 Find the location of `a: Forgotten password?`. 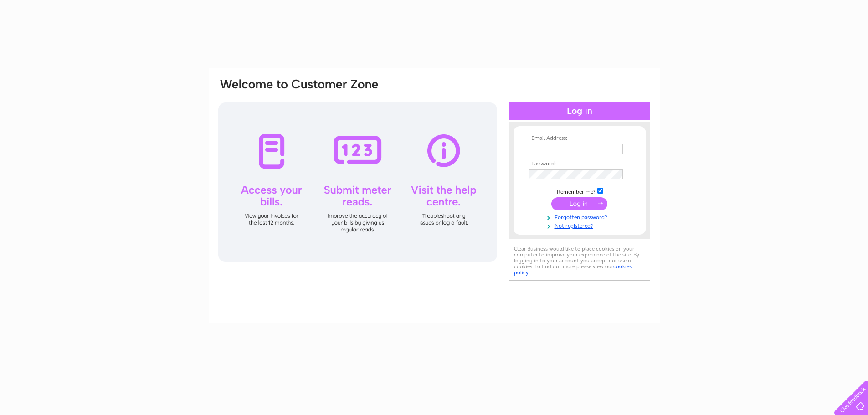

a: Forgotten password? is located at coordinates (580, 216).